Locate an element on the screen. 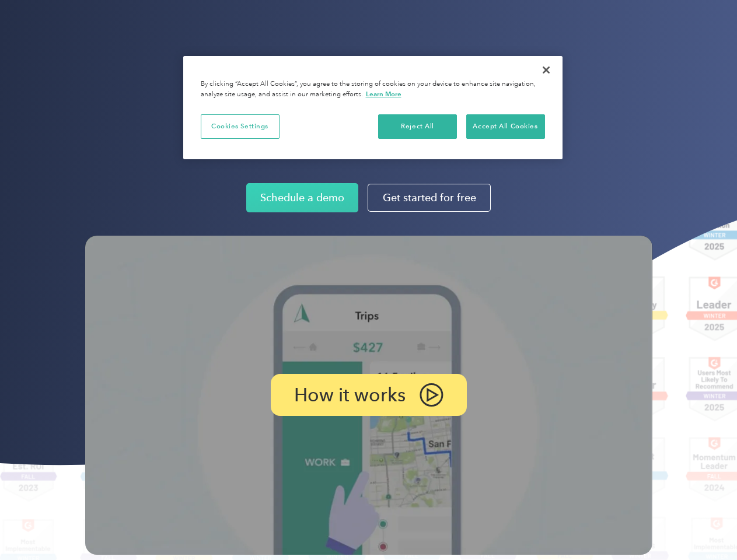  button: Accept All Cookies is located at coordinates (506, 127).